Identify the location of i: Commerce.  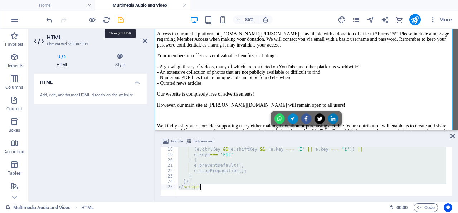
(399, 20).